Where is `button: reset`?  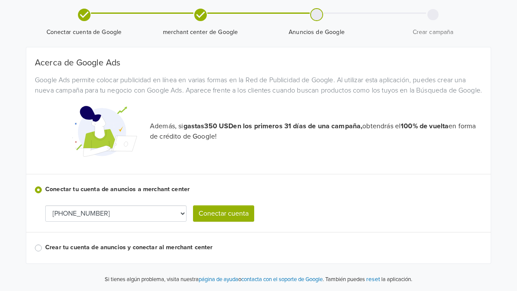
button: reset is located at coordinates (373, 279).